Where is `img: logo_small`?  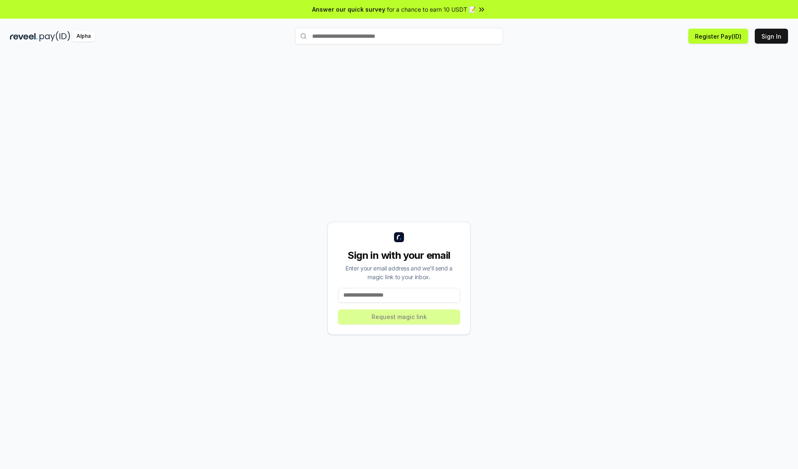 img: logo_small is located at coordinates (399, 237).